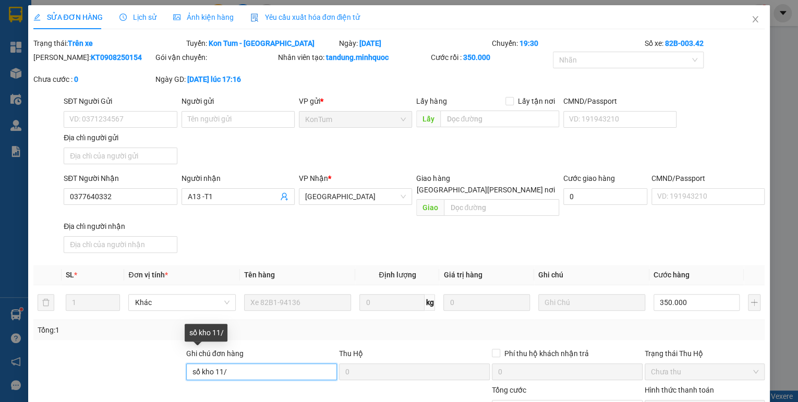  What do you see at coordinates (181, 302) in the screenshot?
I see `span: Khác` at bounding box center [181, 302].